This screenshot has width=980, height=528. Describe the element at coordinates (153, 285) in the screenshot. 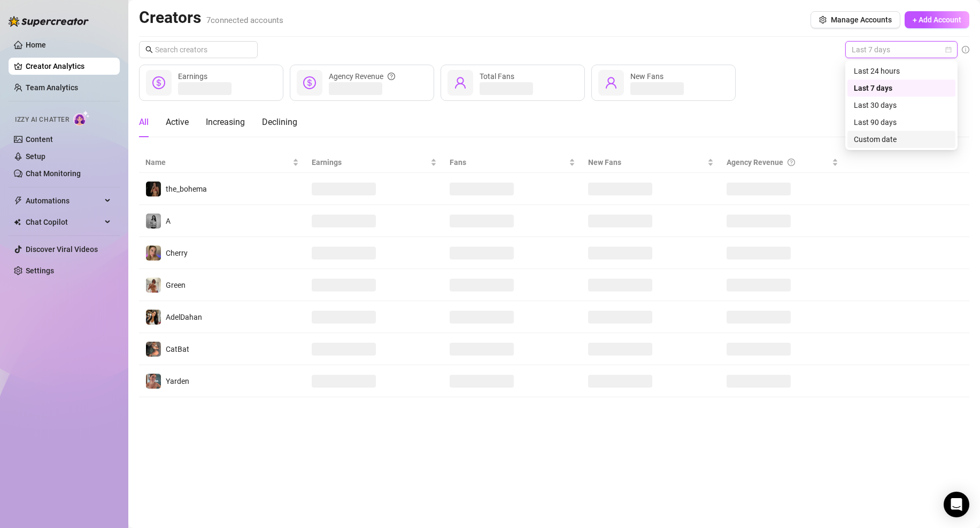

I see `img: Green` at that location.